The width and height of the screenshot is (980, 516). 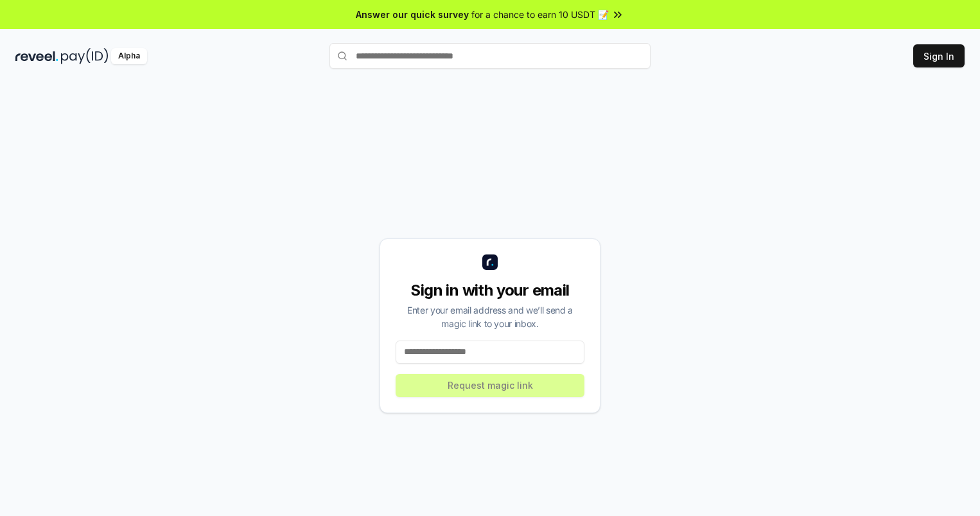 What do you see at coordinates (540, 14) in the screenshot?
I see `span: for a chance to earn 10 USDT 📝` at bounding box center [540, 14].